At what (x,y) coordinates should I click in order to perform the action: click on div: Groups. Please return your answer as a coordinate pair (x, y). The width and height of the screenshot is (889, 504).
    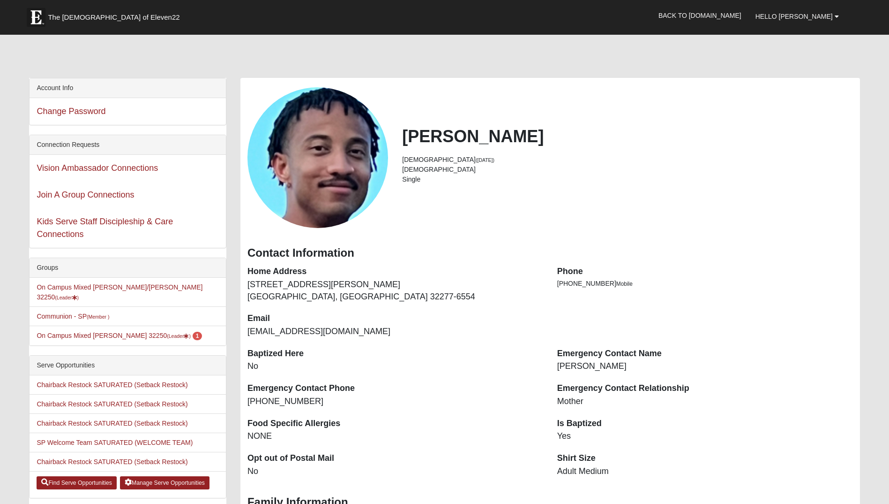
    Looking at the image, I should click on (128, 268).